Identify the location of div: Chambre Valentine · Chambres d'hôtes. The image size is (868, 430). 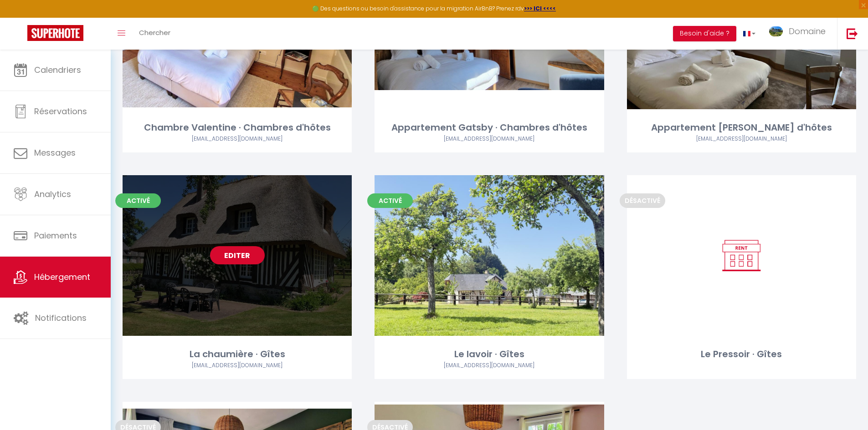
(237, 128).